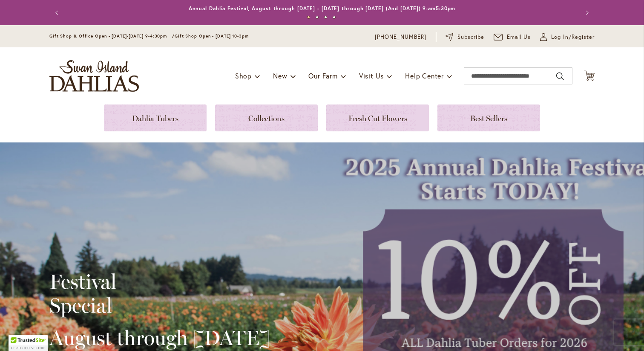  Describe the element at coordinates (58, 13) in the screenshot. I see `button: Previous` at that location.